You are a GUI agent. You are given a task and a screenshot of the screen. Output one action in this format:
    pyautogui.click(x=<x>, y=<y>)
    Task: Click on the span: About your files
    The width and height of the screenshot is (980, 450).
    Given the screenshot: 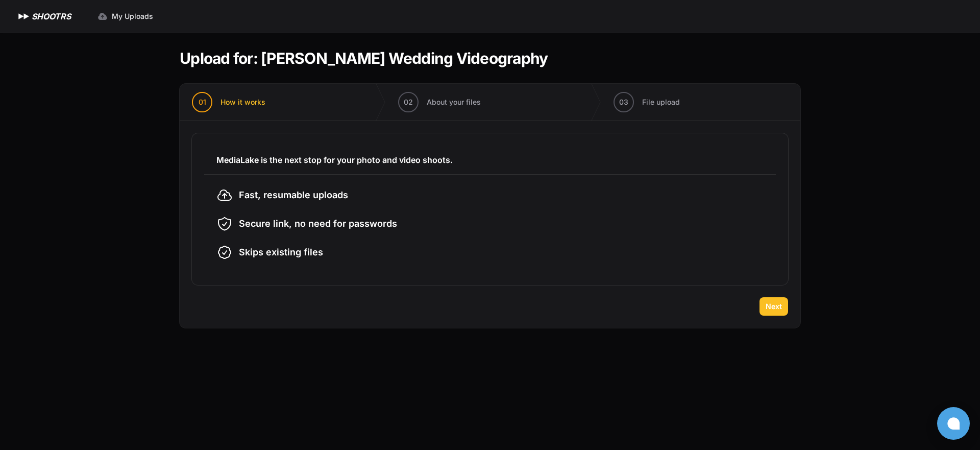 What is the action you would take?
    pyautogui.click(x=454, y=102)
    